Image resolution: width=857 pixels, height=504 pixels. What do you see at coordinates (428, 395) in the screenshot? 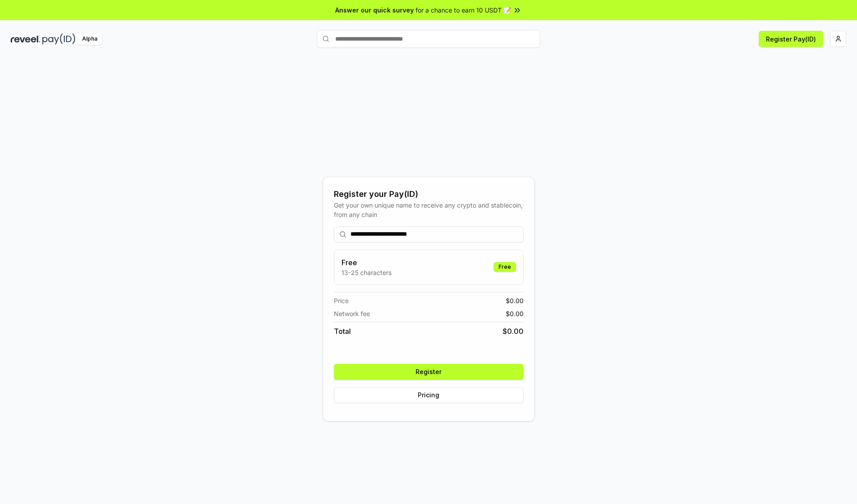
I see `button: Pricing` at bounding box center [428, 395].